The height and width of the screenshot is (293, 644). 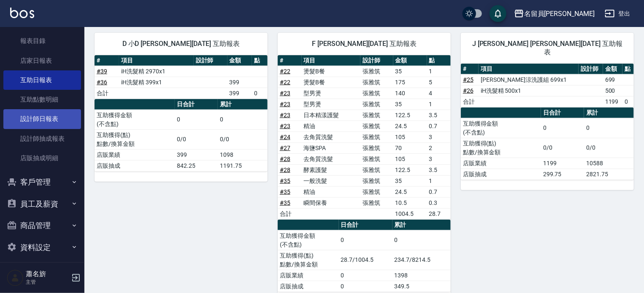 I want to click on td: 35, so click(x=410, y=104).